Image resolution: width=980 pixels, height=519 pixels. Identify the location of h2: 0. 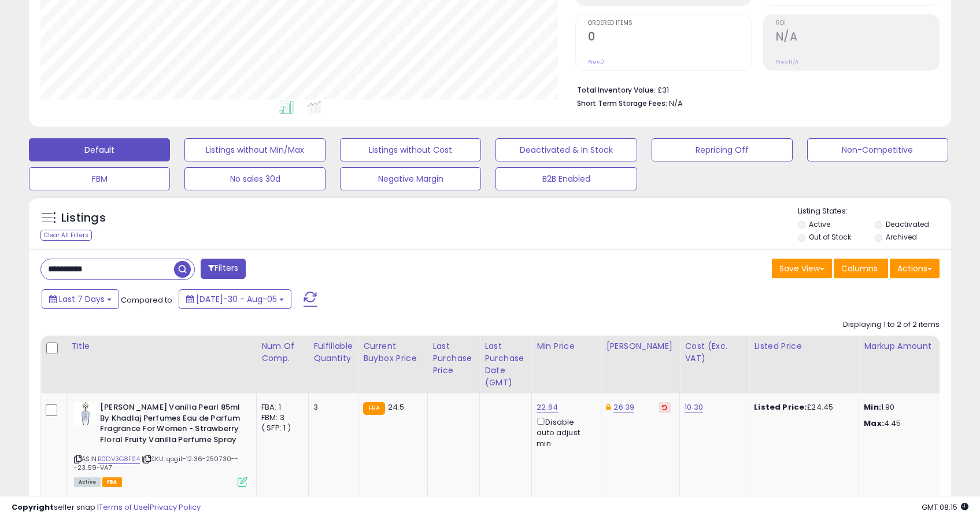
(670, 38).